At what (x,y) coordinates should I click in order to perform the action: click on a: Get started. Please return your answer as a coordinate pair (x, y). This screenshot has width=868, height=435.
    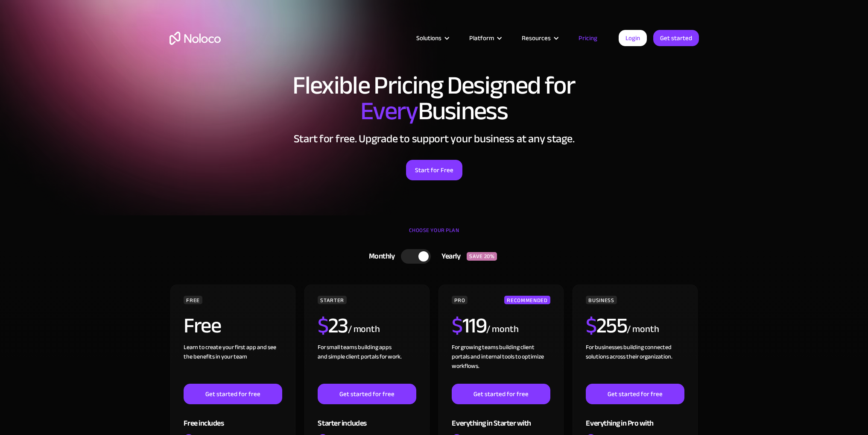
    Looking at the image, I should click on (676, 38).